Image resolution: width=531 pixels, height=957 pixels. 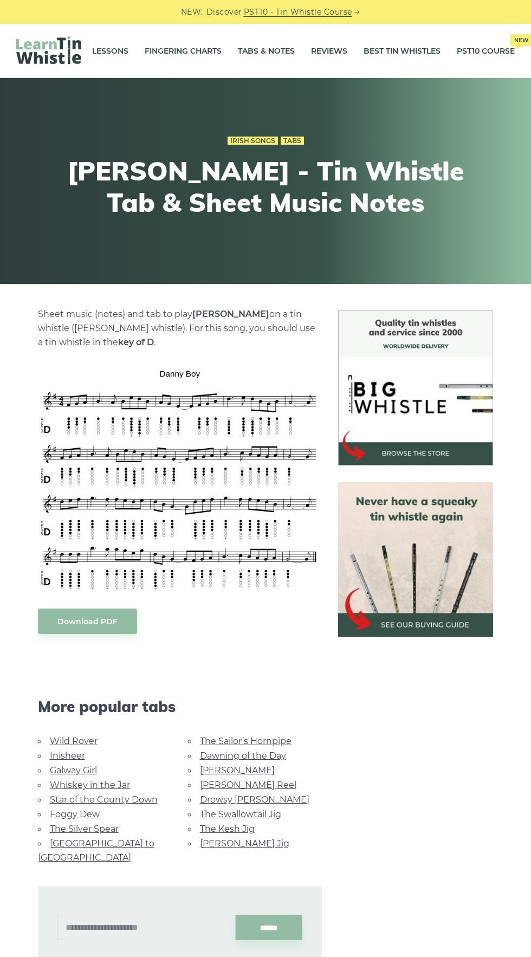 I want to click on a: Reviews, so click(x=329, y=51).